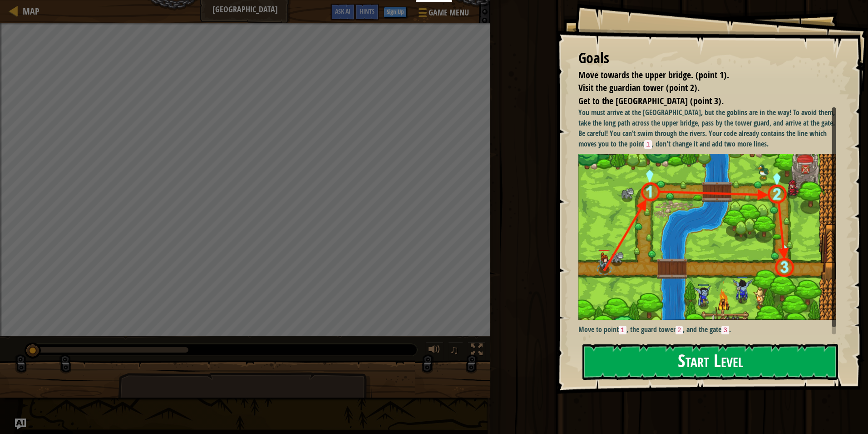 The image size is (868, 434). What do you see at coordinates (679, 330) in the screenshot?
I see `code: 2` at bounding box center [679, 330].